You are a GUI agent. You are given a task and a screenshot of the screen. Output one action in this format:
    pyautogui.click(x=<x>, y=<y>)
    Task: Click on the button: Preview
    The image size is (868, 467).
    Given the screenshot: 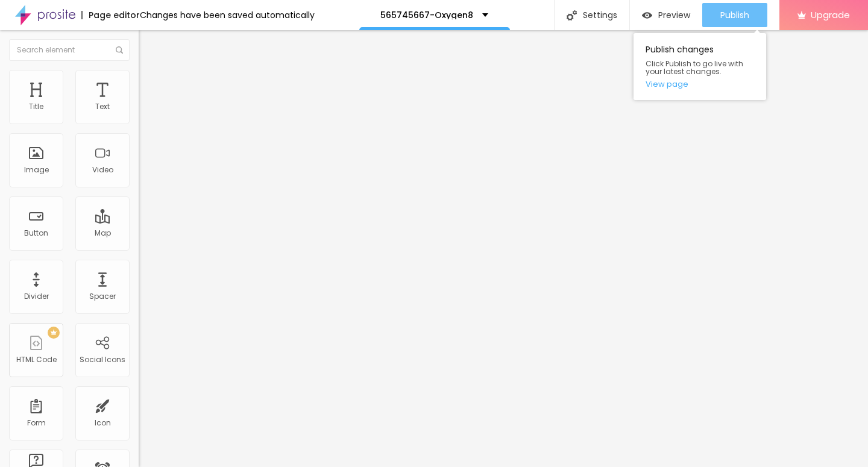 What is the action you would take?
    pyautogui.click(x=666, y=15)
    